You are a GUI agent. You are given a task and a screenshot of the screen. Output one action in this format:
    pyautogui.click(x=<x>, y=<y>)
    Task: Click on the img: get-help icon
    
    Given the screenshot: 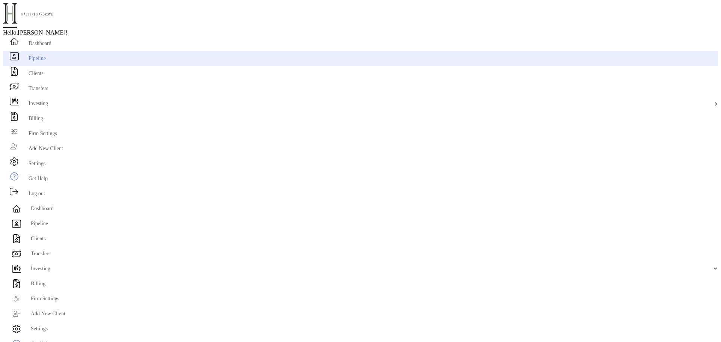 What is the action you would take?
    pyautogui.click(x=14, y=176)
    